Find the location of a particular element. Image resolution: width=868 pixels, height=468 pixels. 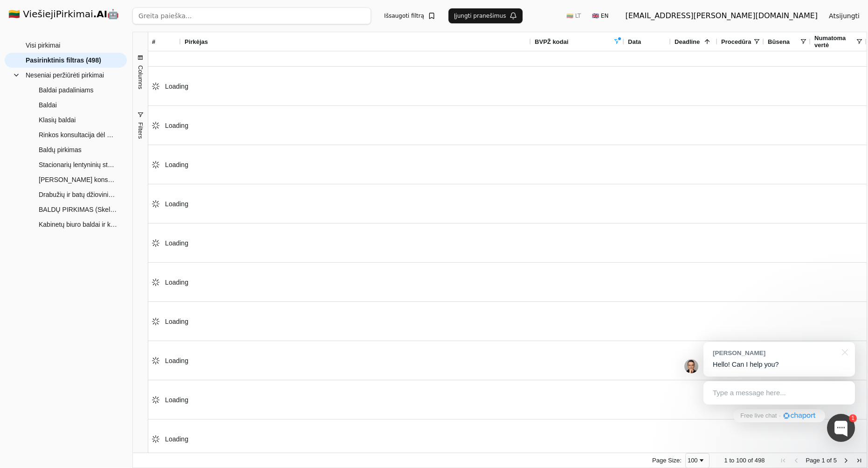

span: Stacionarių lentyninių stelažų įranga su montavimu is located at coordinates (78, 164).